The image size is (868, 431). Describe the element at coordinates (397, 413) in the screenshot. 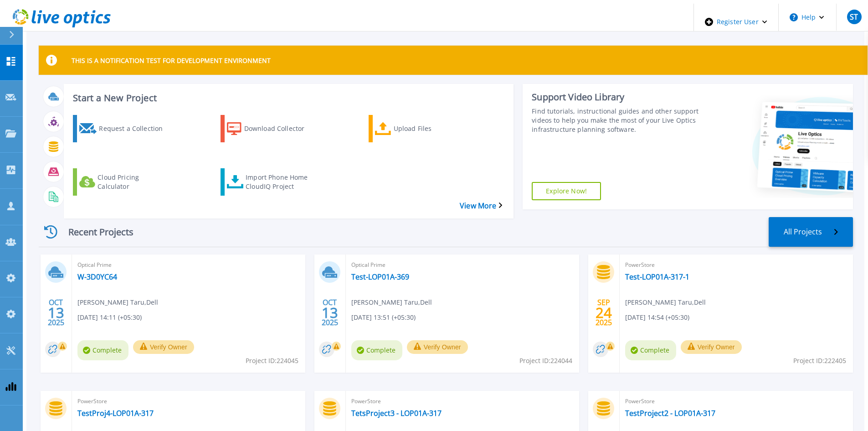

I see `a: TetsProject3 - LOP01A-317` at that location.